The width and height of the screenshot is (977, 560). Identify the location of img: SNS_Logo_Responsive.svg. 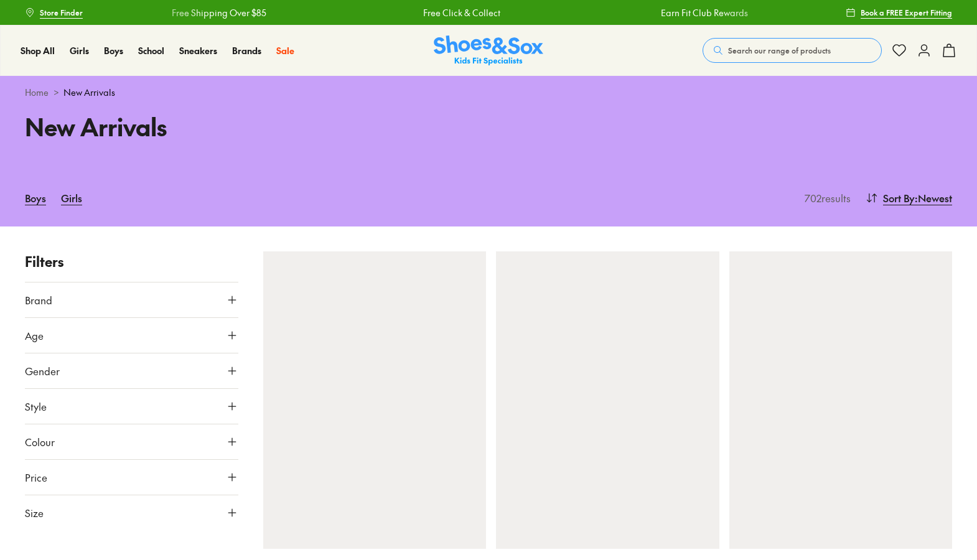
(489, 50).